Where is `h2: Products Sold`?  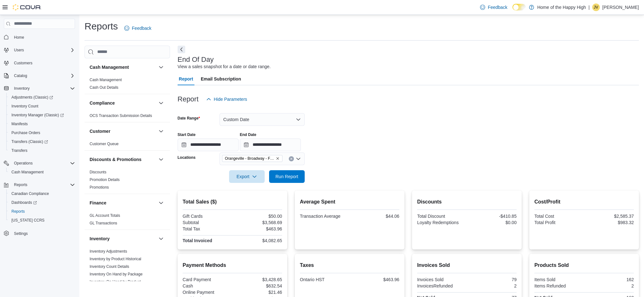
h2: Products Sold is located at coordinates (584, 266).